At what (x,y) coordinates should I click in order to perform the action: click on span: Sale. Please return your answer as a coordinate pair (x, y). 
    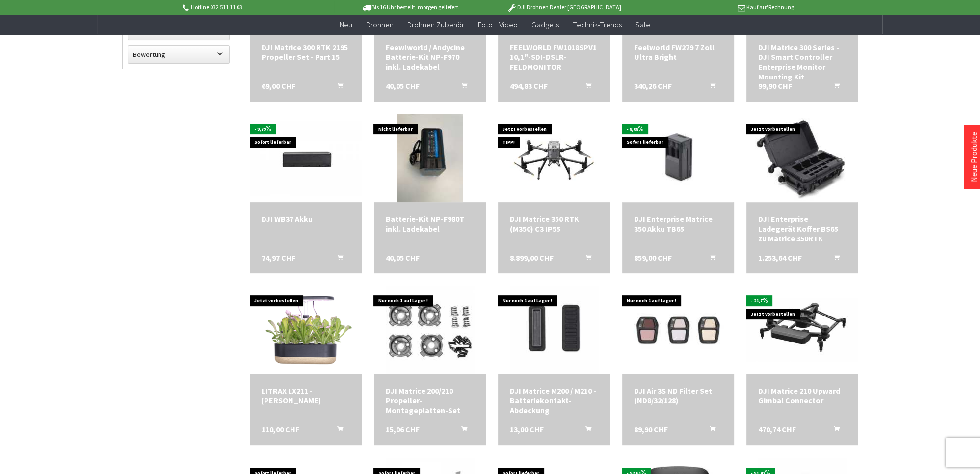
    Looking at the image, I should click on (642, 25).